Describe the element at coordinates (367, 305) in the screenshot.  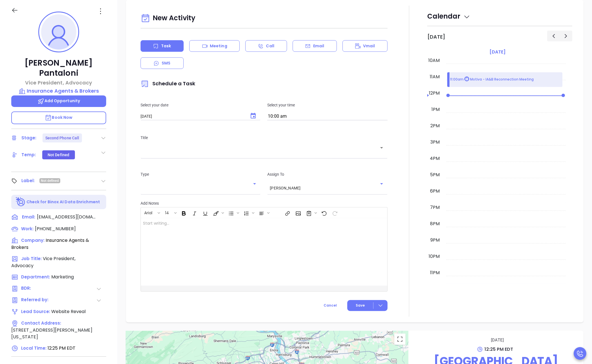
I see `button: Save` at that location.